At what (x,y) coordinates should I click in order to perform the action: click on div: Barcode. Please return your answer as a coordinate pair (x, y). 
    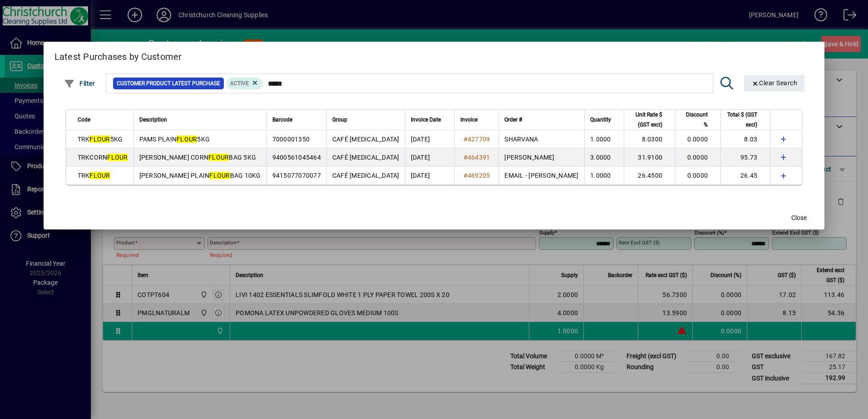
    Looking at the image, I should click on (297, 119).